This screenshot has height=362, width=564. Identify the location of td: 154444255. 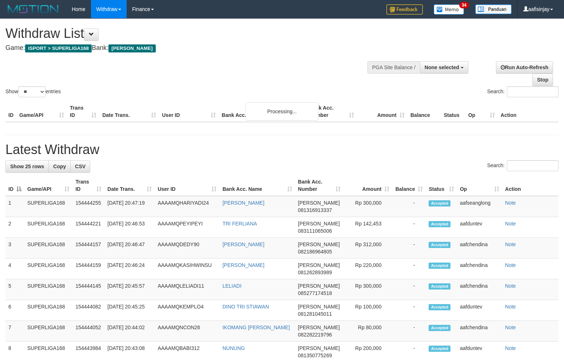
(88, 206).